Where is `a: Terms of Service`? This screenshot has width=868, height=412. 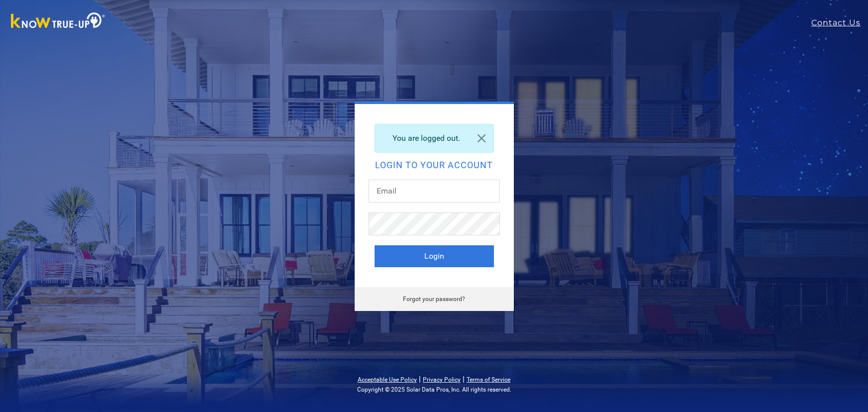 a: Terms of Service is located at coordinates (489, 380).